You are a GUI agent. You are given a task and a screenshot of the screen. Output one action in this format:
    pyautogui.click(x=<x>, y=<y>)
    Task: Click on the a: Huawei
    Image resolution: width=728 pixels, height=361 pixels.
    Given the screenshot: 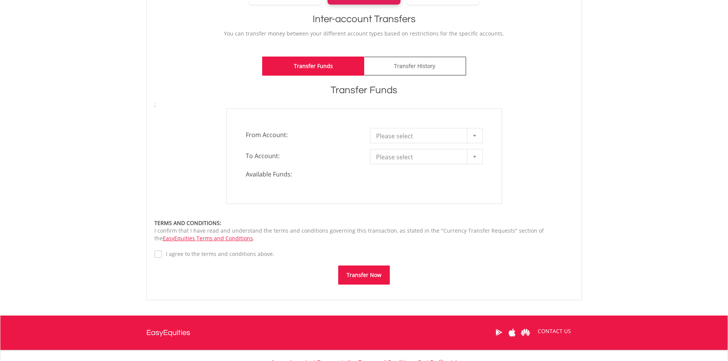 What is the action you would take?
    pyautogui.click(x=525, y=332)
    